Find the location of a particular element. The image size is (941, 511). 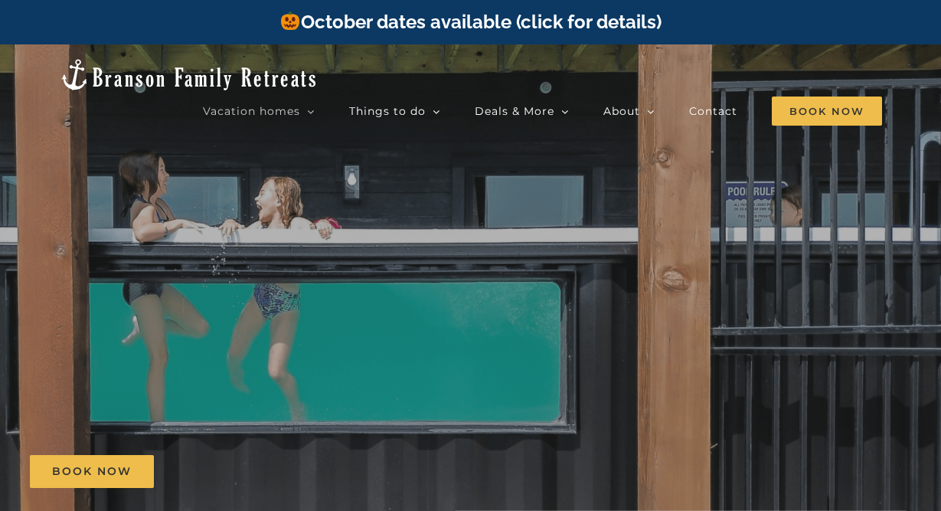

a: October dates available (click for details) is located at coordinates (470, 21).